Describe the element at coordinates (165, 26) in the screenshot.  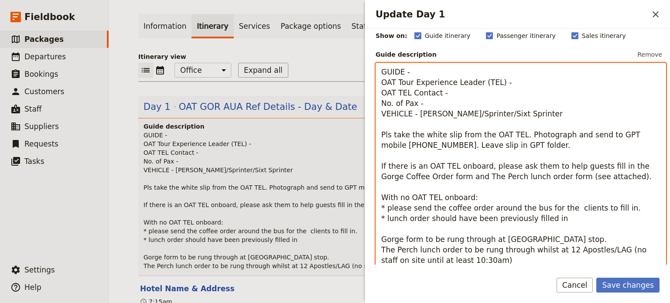
I see `a: Information` at that location.